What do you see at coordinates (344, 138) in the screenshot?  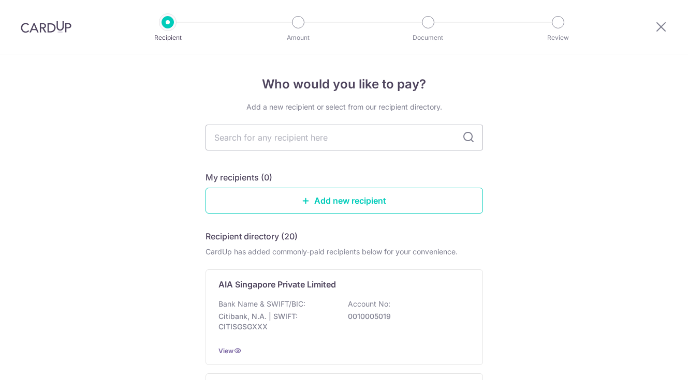 I see `input: Search for any recipient here` at bounding box center [344, 138].